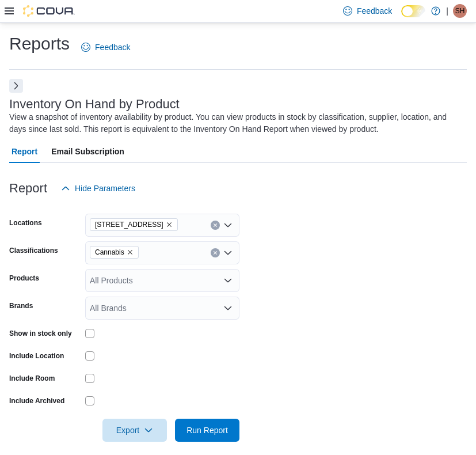  I want to click on label: Show in stock only, so click(40, 334).